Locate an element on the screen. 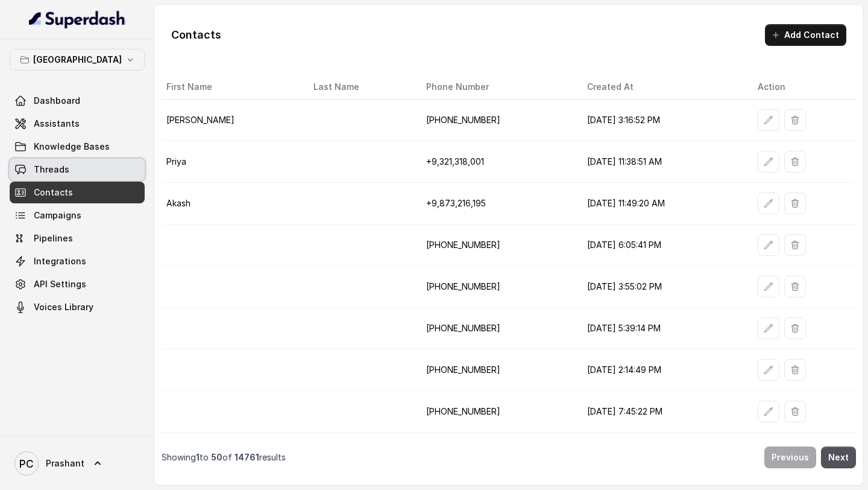  a: Threads is located at coordinates (78, 169).